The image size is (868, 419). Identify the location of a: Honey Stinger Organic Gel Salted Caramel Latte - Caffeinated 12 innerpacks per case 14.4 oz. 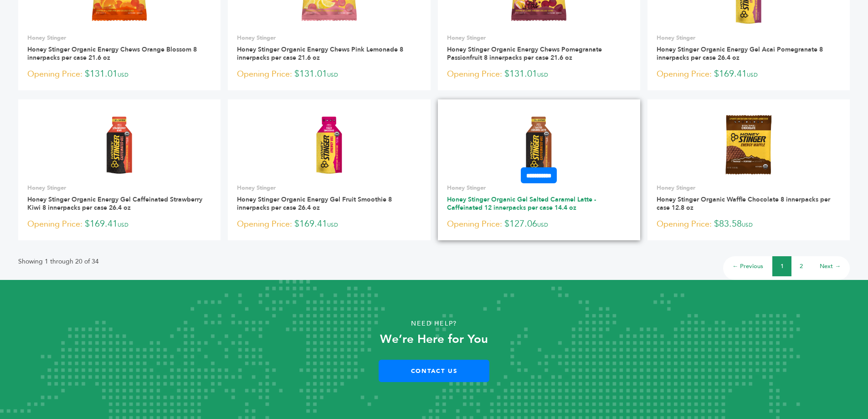
(522, 204).